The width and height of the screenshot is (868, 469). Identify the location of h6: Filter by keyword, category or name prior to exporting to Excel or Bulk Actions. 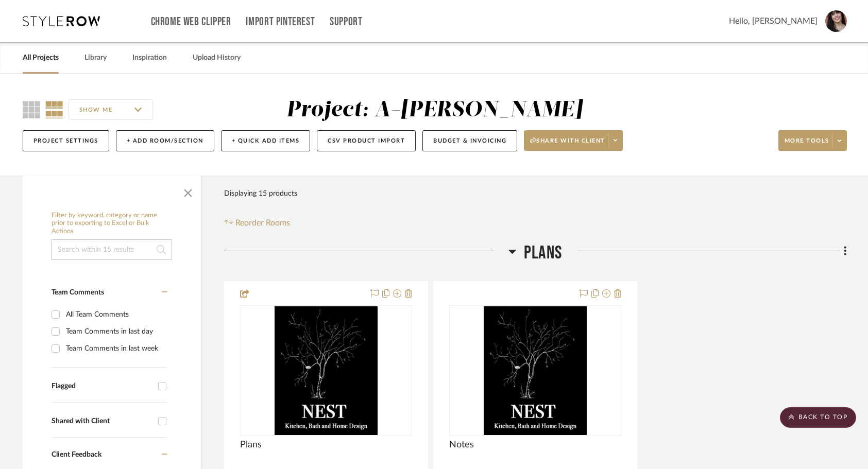
(112, 223).